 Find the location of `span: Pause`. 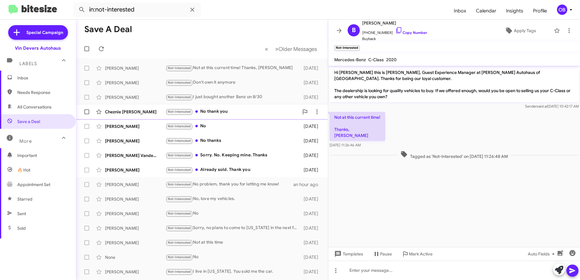

span: Pause is located at coordinates (386, 254).